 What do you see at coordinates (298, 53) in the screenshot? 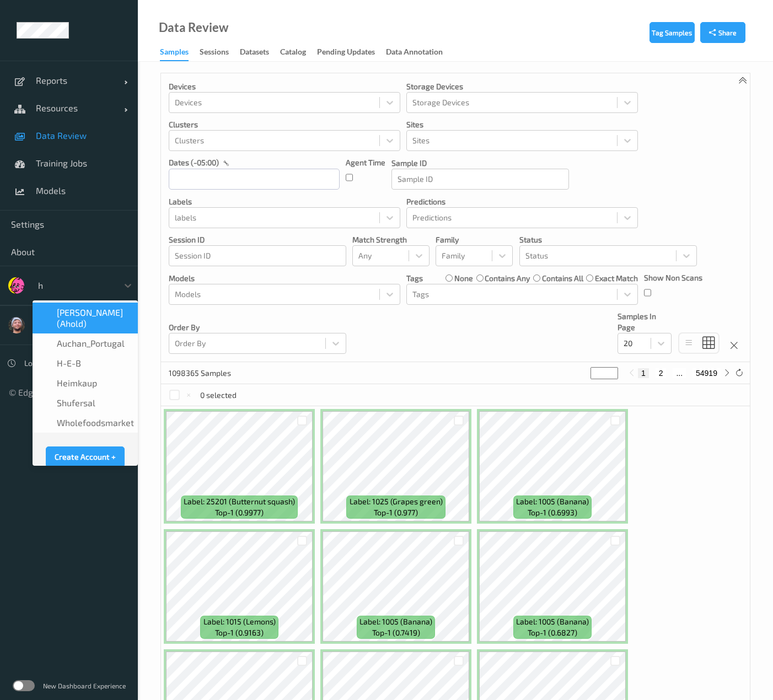
I see `a: Catalog` at bounding box center [298, 53].